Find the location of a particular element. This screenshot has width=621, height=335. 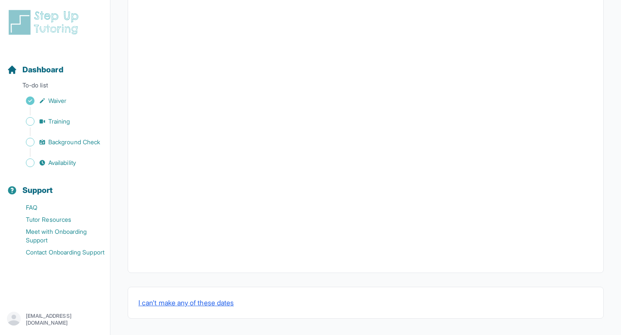

a: FAQ is located at coordinates (58, 208).